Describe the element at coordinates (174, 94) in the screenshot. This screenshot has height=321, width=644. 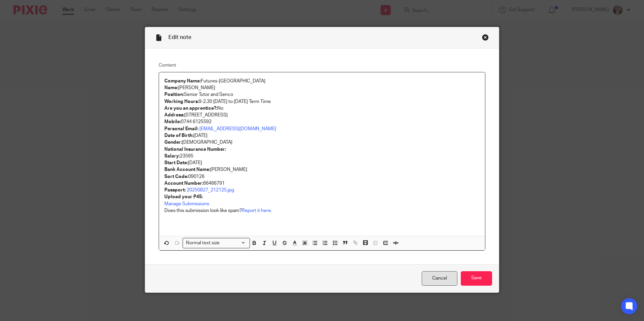
I see `strong: Position:` at that location.